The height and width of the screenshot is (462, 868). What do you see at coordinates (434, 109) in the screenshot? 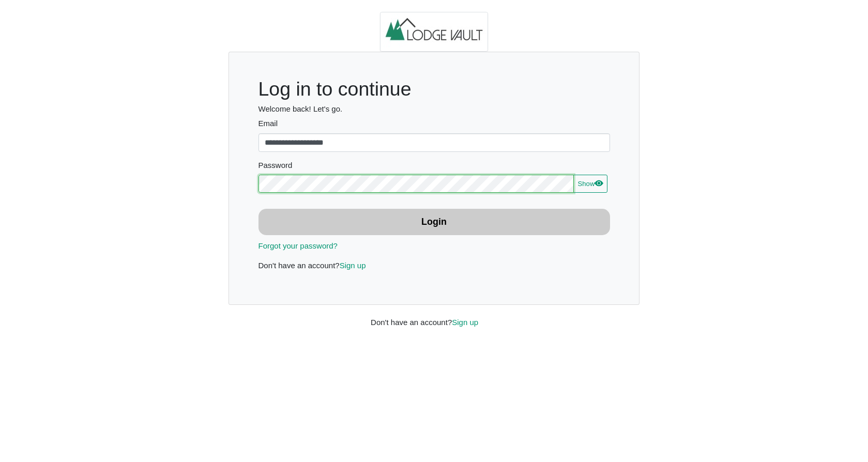
I see `h6: Welcome back! Let's go.` at bounding box center [434, 109].